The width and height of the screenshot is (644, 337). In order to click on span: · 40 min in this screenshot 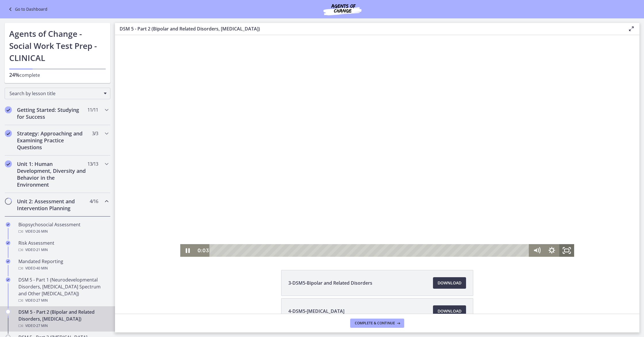, I will do `click(41, 269)`.